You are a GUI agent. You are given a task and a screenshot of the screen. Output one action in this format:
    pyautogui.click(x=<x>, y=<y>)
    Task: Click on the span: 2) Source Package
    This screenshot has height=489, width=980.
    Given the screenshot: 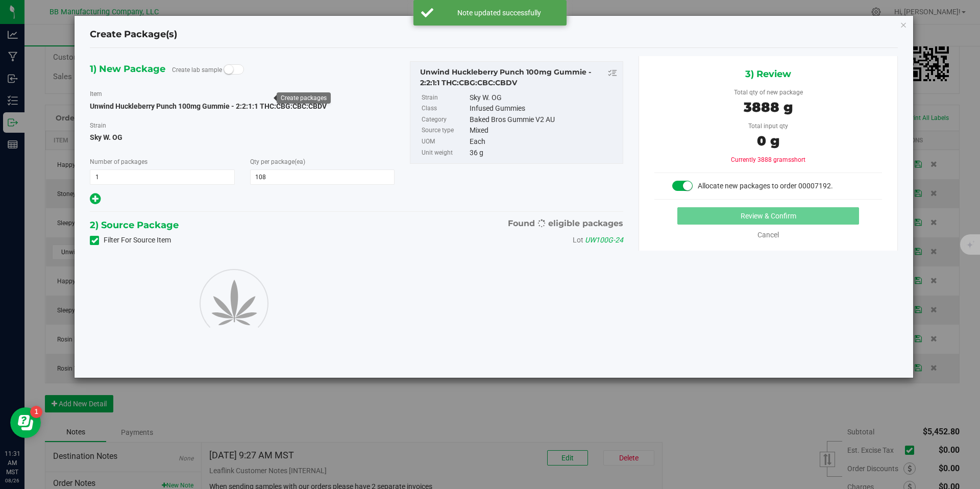 What is the action you would take?
    pyautogui.click(x=134, y=225)
    